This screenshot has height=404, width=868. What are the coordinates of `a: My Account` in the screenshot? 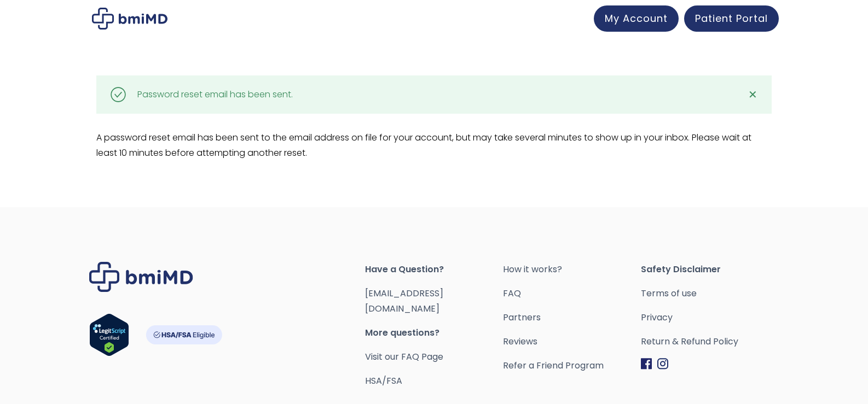 It's located at (636, 19).